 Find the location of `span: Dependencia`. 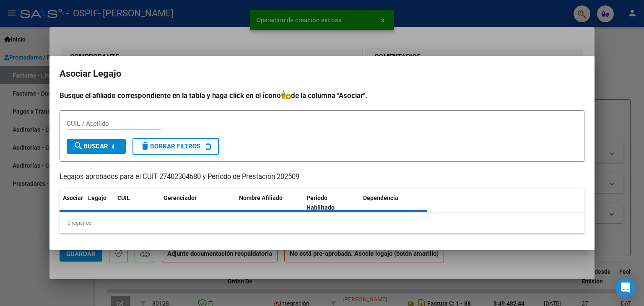

span: Dependencia is located at coordinates (381, 198).